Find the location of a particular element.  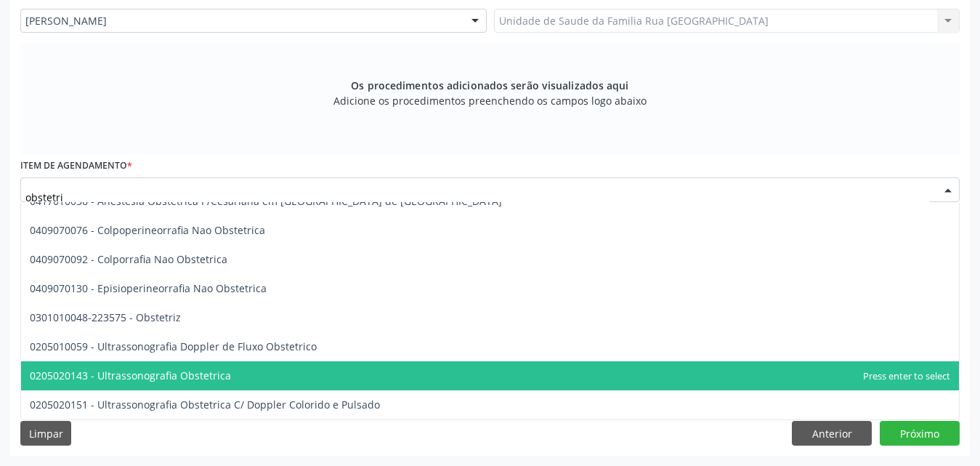

span: 0205020151 - Ultrassonografia Obstetrica C/ Doppler Colorido e Pulsado is located at coordinates (205, 404).